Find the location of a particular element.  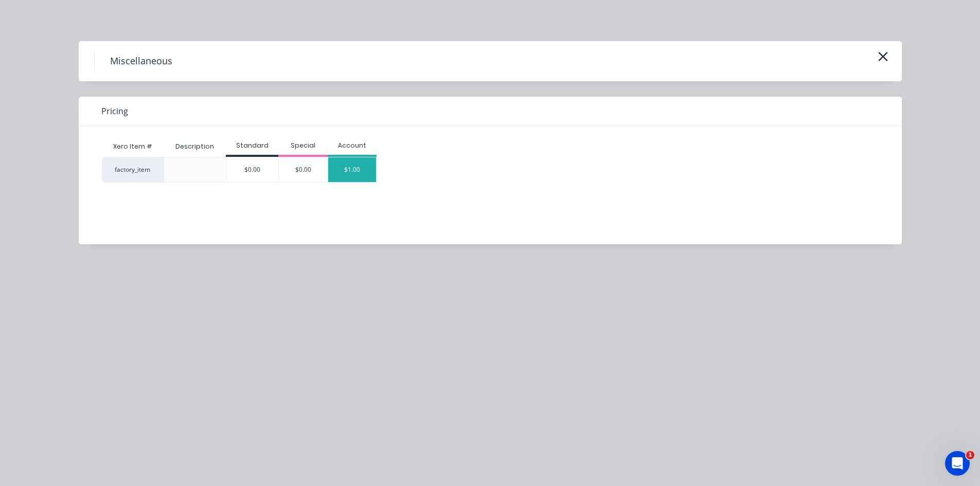

div: Xero Item # is located at coordinates (133, 146).